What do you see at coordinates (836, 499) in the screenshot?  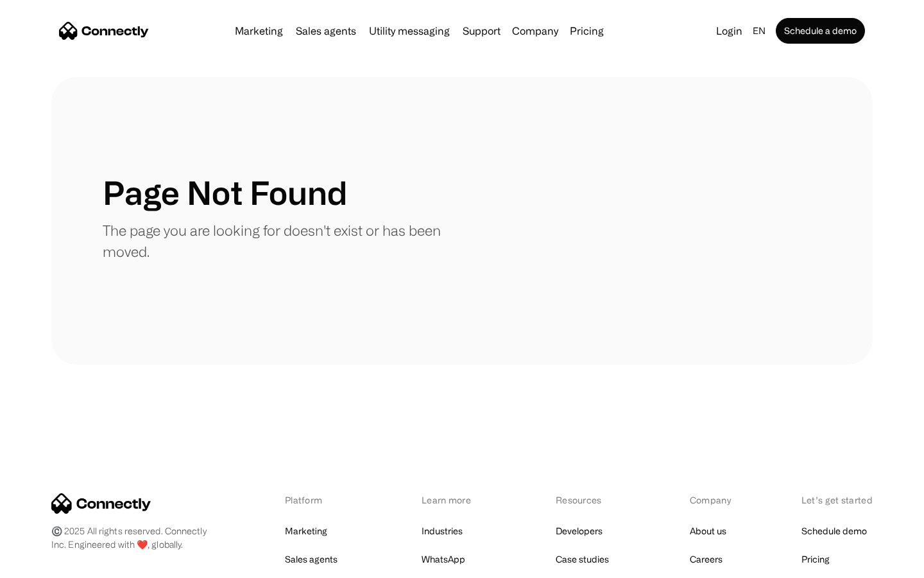 I see `div: Let’s get started` at bounding box center [836, 499].